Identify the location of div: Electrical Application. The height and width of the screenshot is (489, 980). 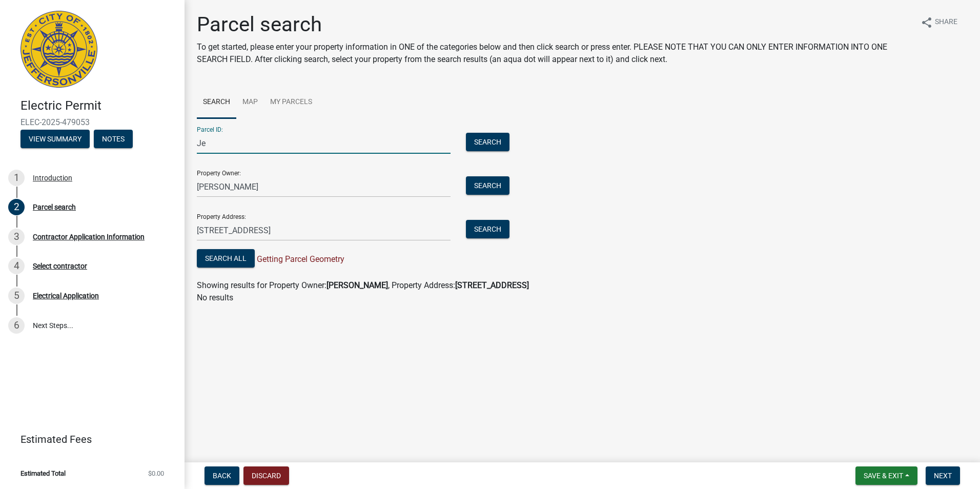
(65, 296).